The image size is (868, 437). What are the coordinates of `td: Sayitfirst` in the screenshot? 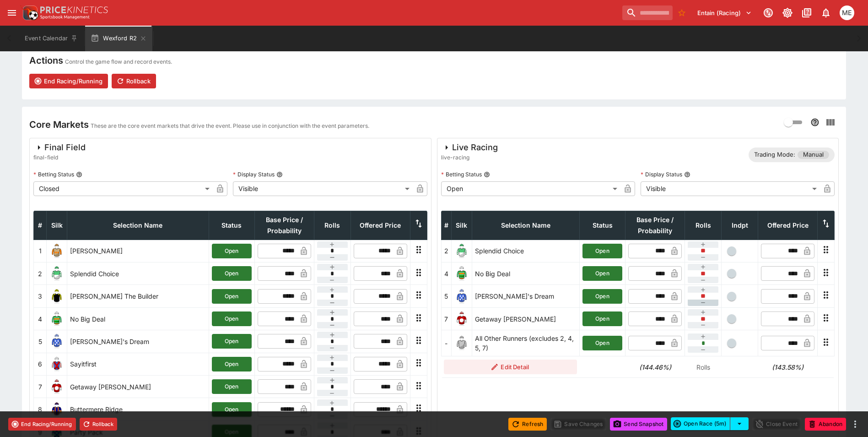 It's located at (138, 364).